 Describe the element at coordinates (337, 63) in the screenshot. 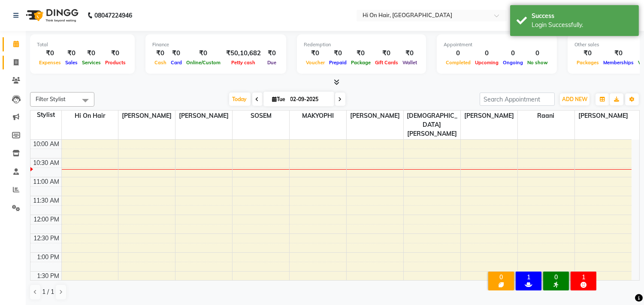

I see `span: Prepaid` at that location.